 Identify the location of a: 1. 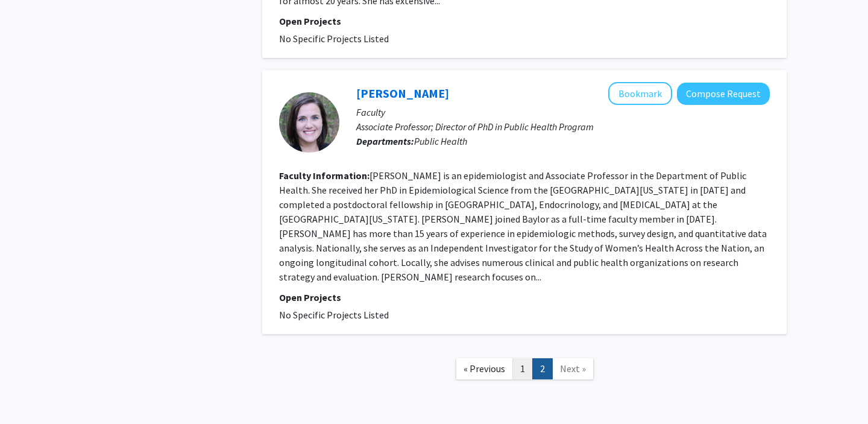
(523, 368).